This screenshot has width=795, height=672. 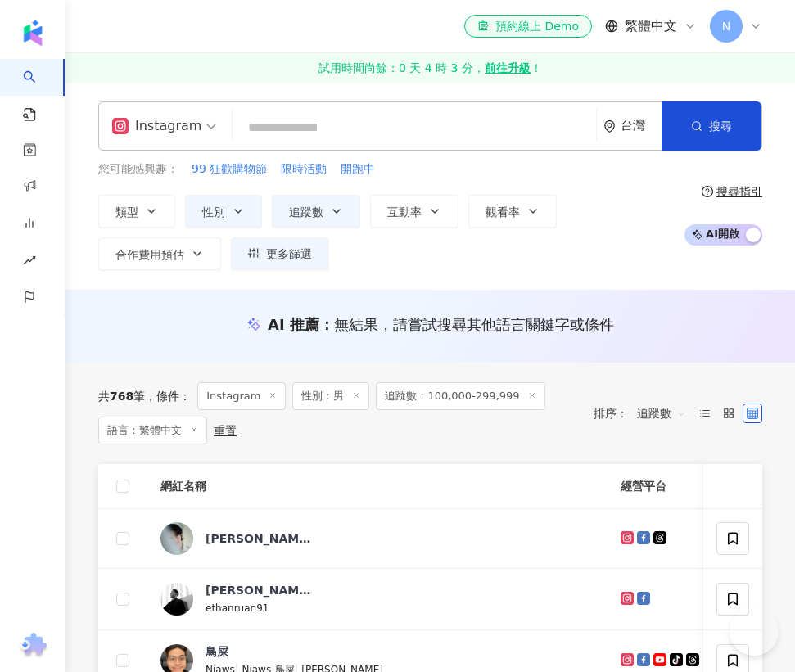 I want to click on div: 重置, so click(x=225, y=431).